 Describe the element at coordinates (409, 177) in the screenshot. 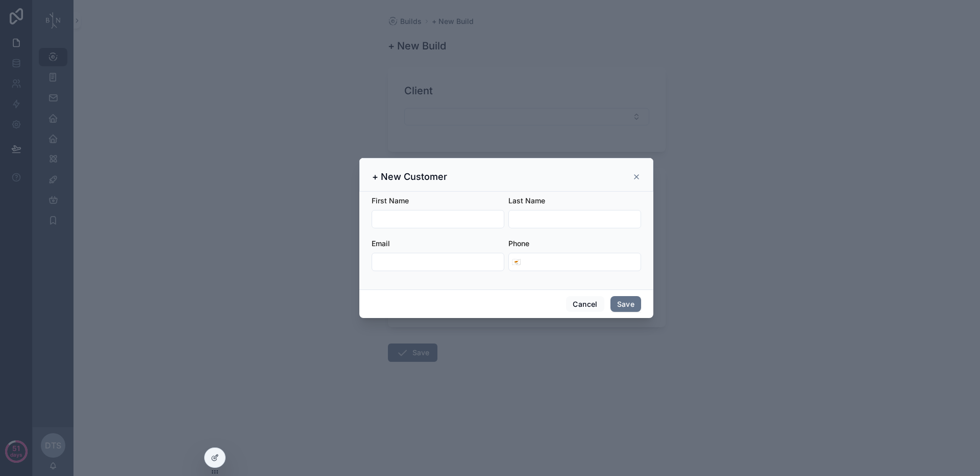

I see `h3: + New Customer` at that location.